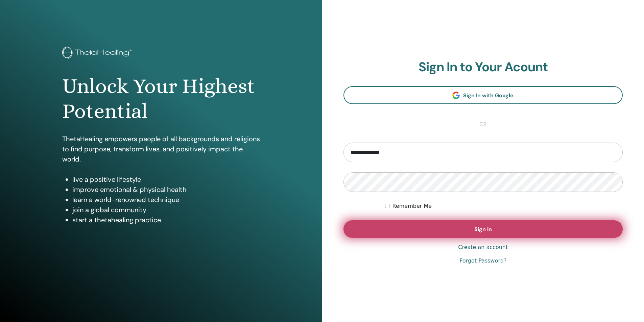  What do you see at coordinates (483, 261) in the screenshot?
I see `a: Forgot Password?` at bounding box center [483, 261].